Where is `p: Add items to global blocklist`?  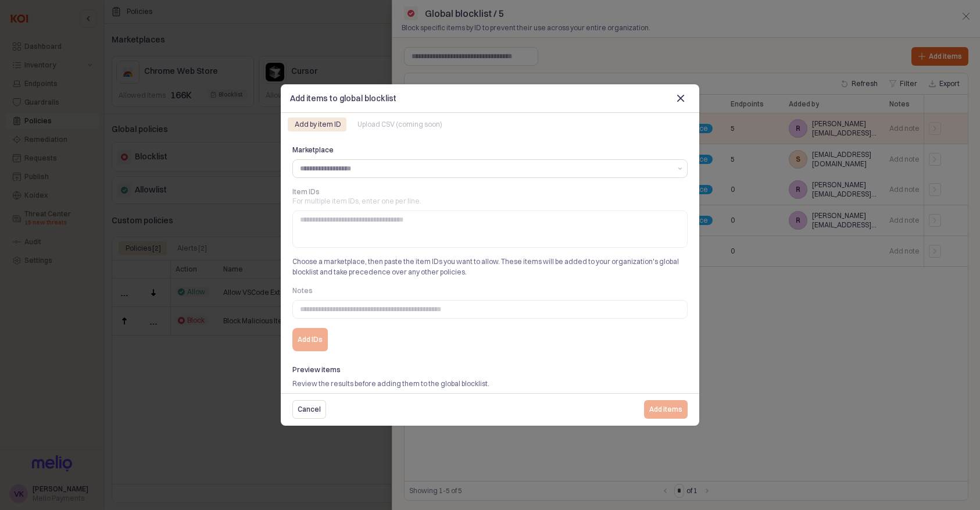
p: Add items to global blocklist is located at coordinates (439, 98).